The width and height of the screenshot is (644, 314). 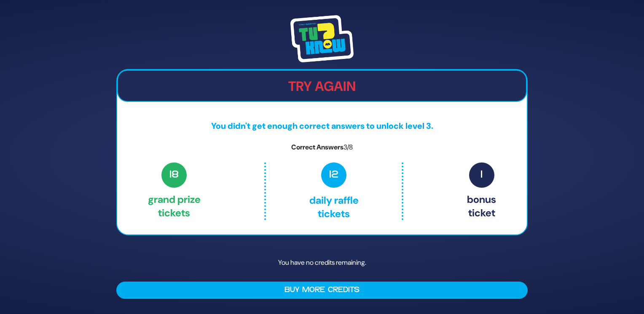 What do you see at coordinates (334, 175) in the screenshot?
I see `span: 12` at bounding box center [334, 175].